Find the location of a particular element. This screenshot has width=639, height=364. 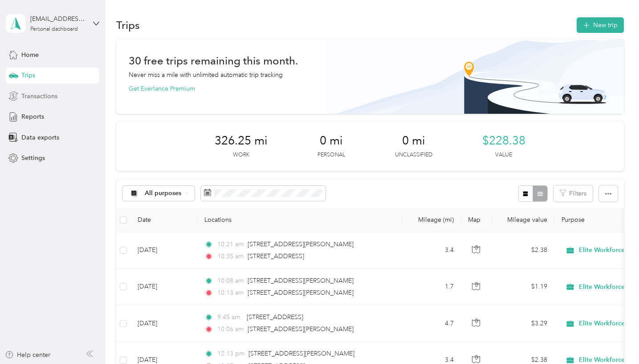

th: Date is located at coordinates (164, 220).